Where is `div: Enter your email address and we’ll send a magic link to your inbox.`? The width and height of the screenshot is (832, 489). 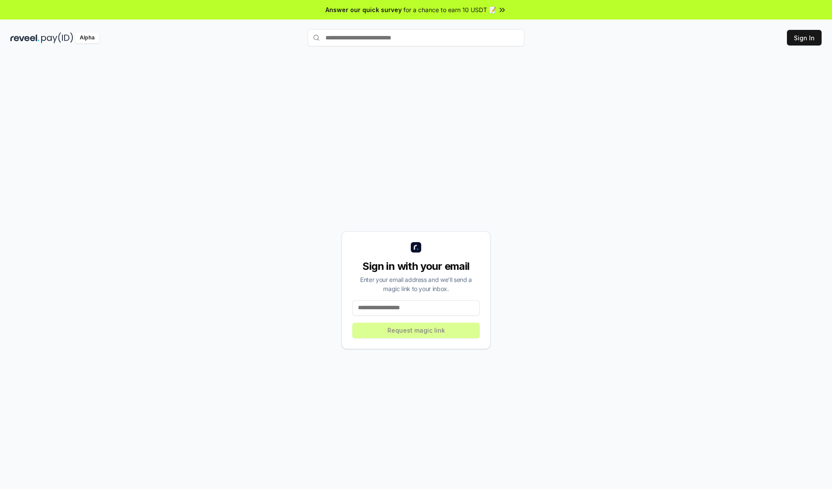
div: Enter your email address and we’ll send a magic link to your inbox. is located at coordinates (416, 284).